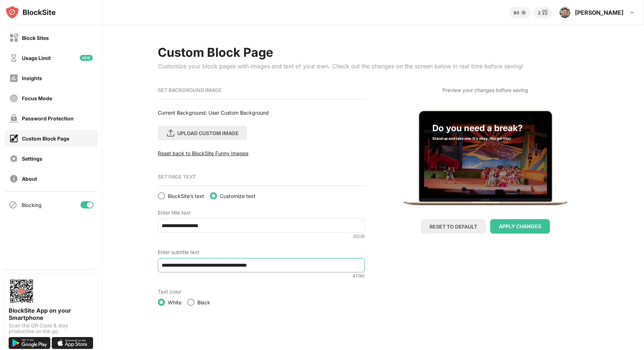  Describe the element at coordinates (204, 302) in the screenshot. I see `span: Black` at that location.